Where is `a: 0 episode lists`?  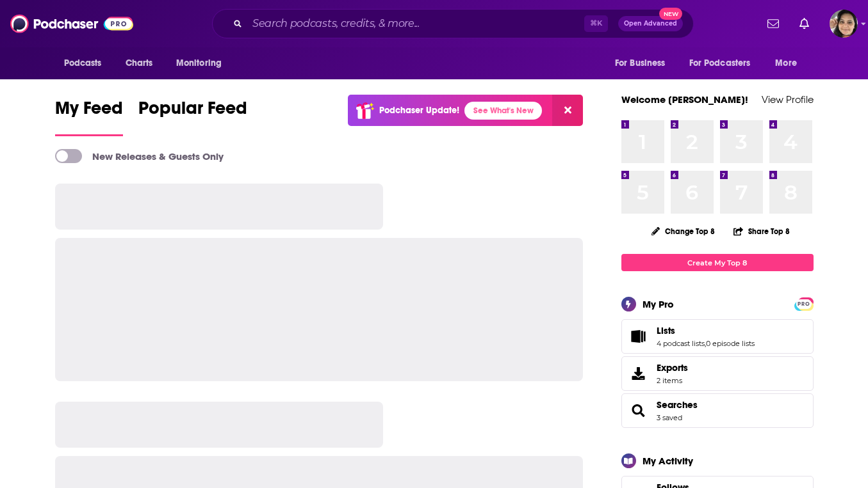
a: 0 episode lists is located at coordinates (730, 344).